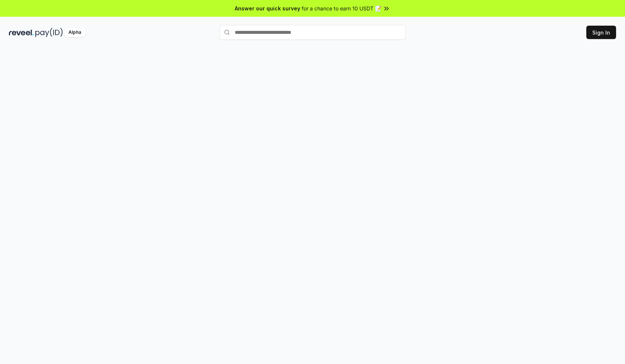 The width and height of the screenshot is (625, 364). Describe the element at coordinates (21, 32) in the screenshot. I see `img: reveel_dark` at that location.